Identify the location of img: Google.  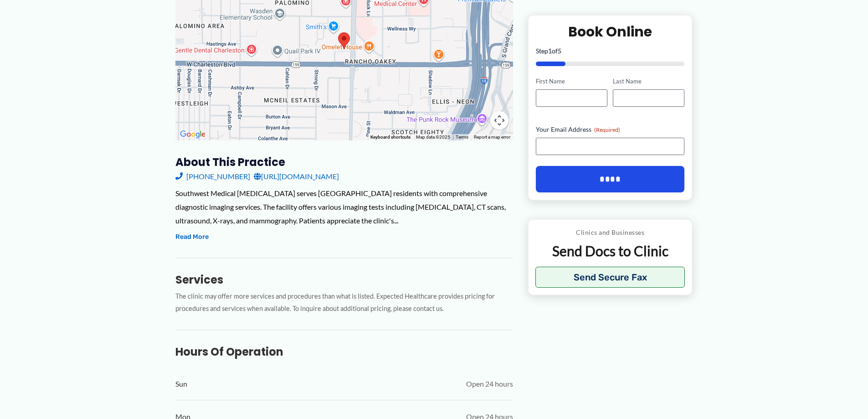
(193, 135).